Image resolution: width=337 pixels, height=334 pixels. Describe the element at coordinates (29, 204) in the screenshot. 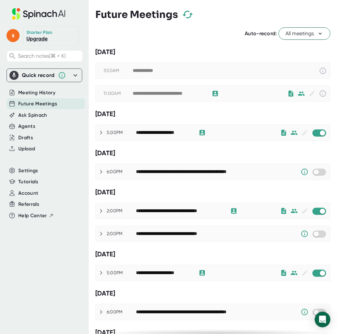

I see `button: Referrals` at that location.